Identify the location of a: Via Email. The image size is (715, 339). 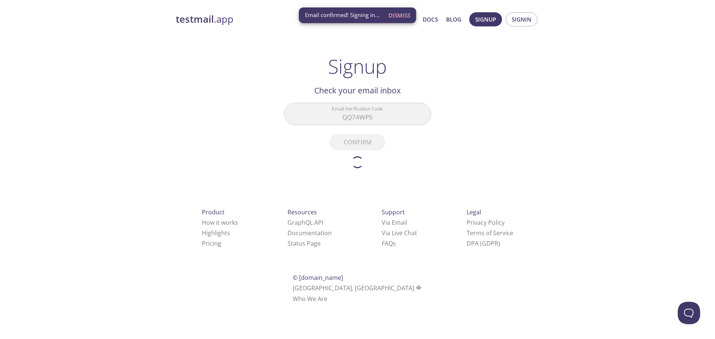
(394, 223).